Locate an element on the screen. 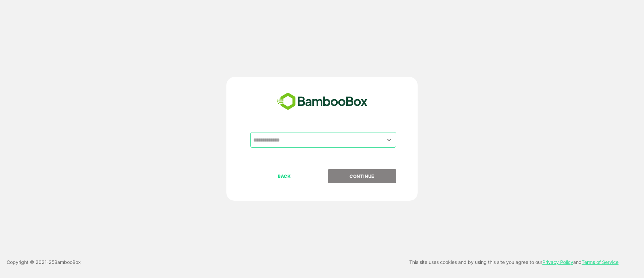 This screenshot has height=278, width=644. a: Terms of Service is located at coordinates (600, 262).